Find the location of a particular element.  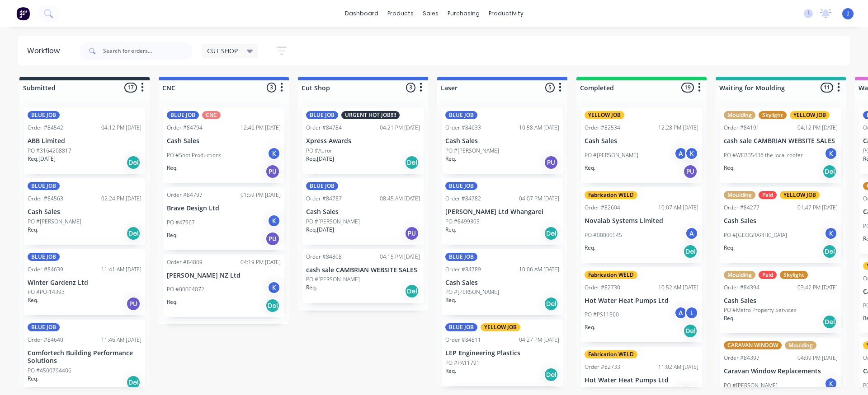

div: Order #84811 is located at coordinates (463, 340).